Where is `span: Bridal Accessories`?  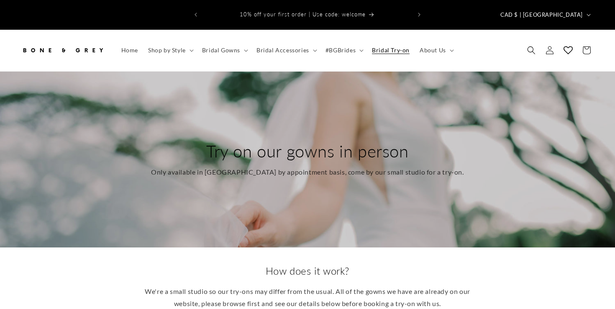
span: Bridal Accessories is located at coordinates (283, 50).